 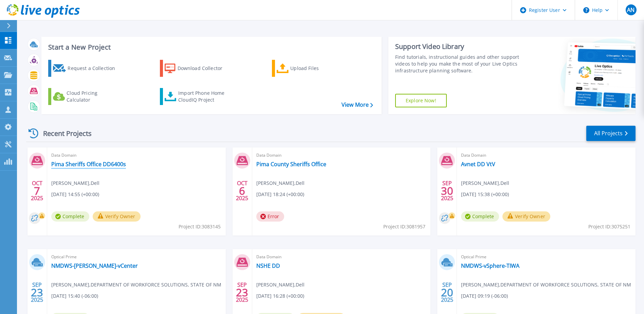 What do you see at coordinates (88, 164) in the screenshot?
I see `a: Pima Sheriffs Office DD6400s` at bounding box center [88, 164].